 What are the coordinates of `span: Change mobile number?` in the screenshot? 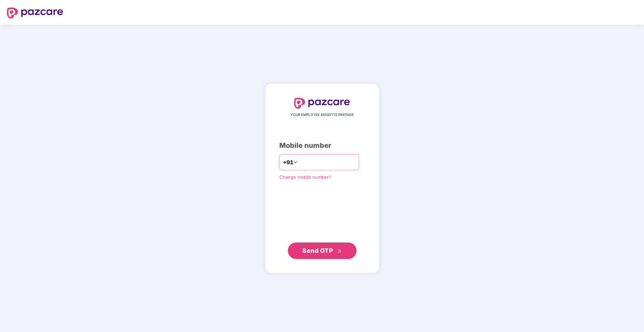 It's located at (305, 177).